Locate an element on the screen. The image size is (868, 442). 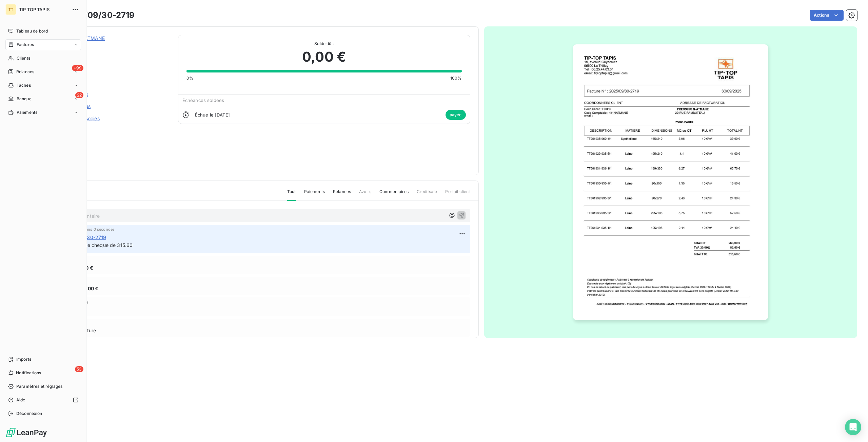
span: Portail client is located at coordinates (457, 195).